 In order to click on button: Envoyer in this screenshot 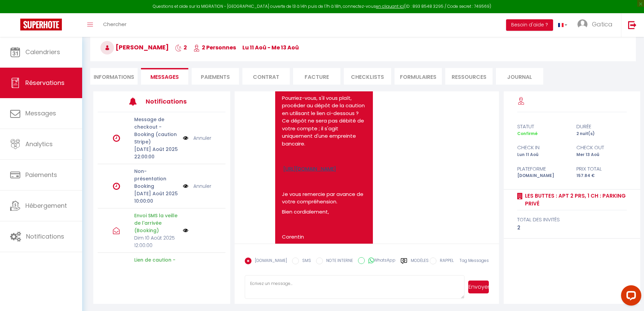, I will do `click(479, 287)`.